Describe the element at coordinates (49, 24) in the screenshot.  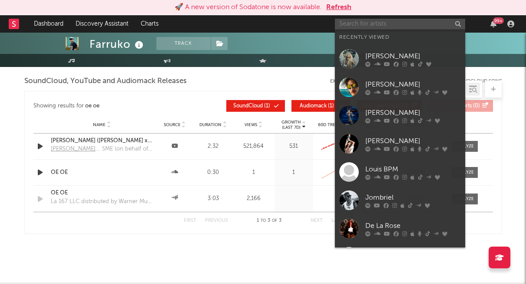
I see `a: Dashboard` at that location.